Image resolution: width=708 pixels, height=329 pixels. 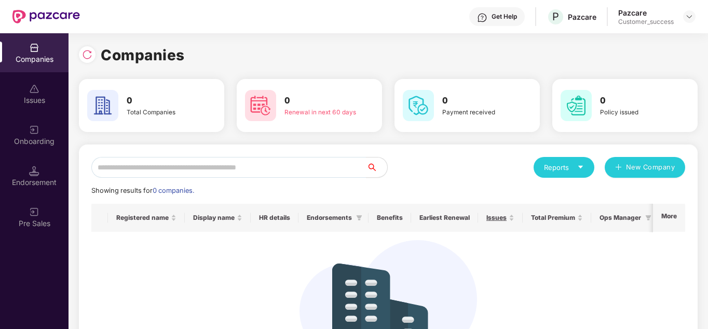 I want to click on span: P, so click(x=555, y=17).